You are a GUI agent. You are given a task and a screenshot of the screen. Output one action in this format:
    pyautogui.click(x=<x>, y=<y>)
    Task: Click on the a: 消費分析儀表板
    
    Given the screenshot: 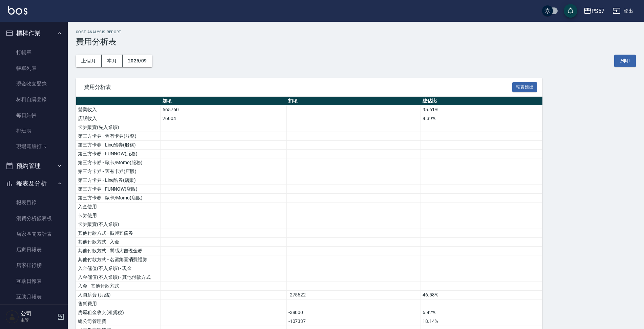 What is the action you would take?
    pyautogui.click(x=34, y=218)
    